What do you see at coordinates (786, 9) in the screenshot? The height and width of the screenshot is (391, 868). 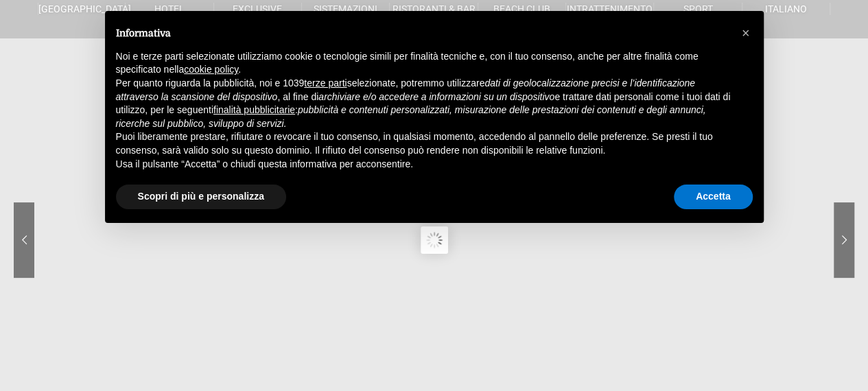 I see `span: Italiano` at bounding box center [786, 9].